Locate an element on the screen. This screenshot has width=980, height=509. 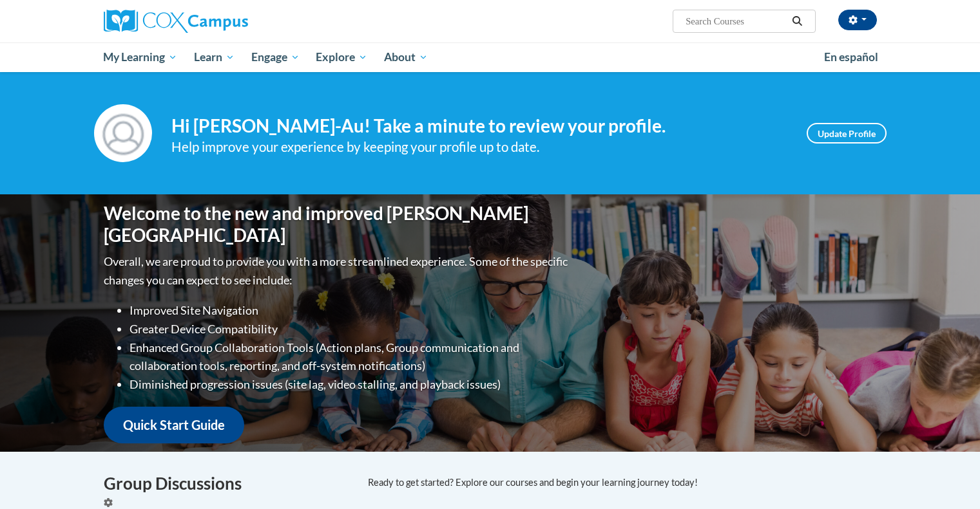
span: Explore is located at coordinates (342, 57).